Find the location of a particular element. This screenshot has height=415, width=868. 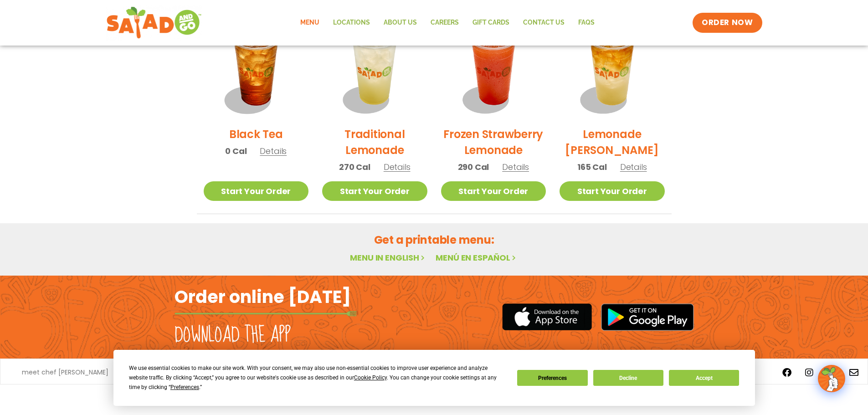

a: GIFT CARDS is located at coordinates (491, 23).